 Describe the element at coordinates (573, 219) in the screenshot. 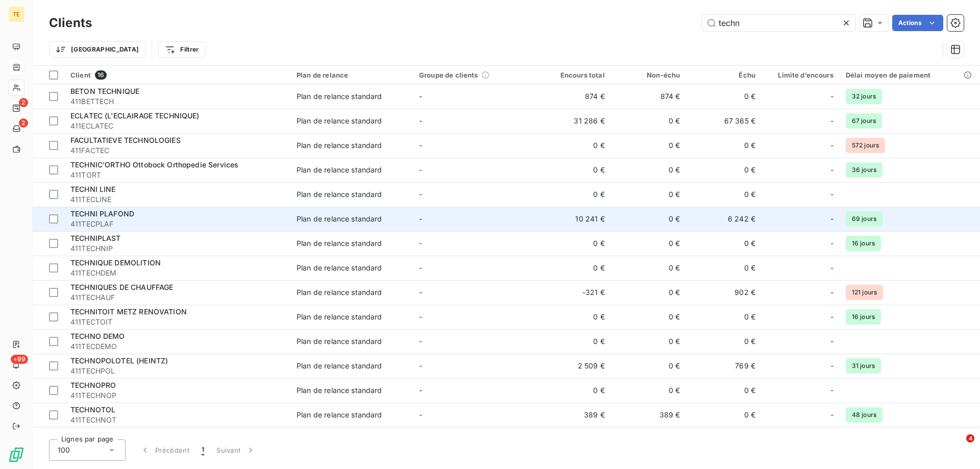

I see `td: 10 241 €` at that location.